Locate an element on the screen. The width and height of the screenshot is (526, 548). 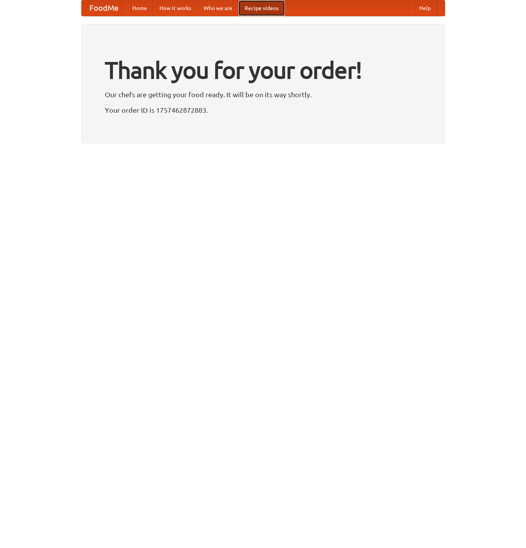
a: Home is located at coordinates (140, 8).